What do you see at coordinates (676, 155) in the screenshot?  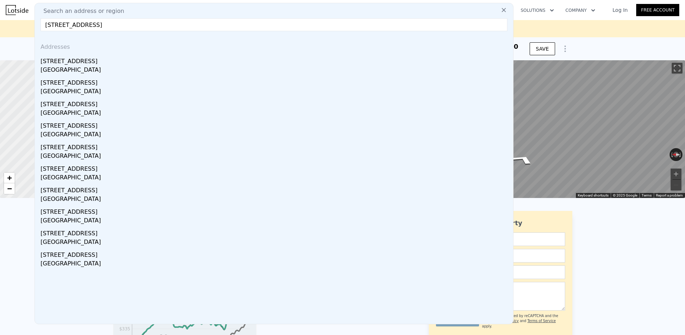 I see `button: Reset the view` at bounding box center [676, 155].